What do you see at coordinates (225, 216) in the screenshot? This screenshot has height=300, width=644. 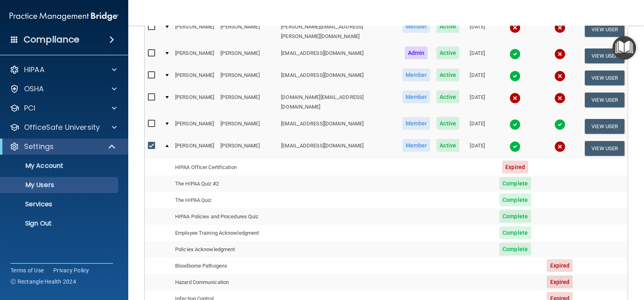 I see `td: HIPAA Policies and Procedures Quiz` at bounding box center [225, 216].